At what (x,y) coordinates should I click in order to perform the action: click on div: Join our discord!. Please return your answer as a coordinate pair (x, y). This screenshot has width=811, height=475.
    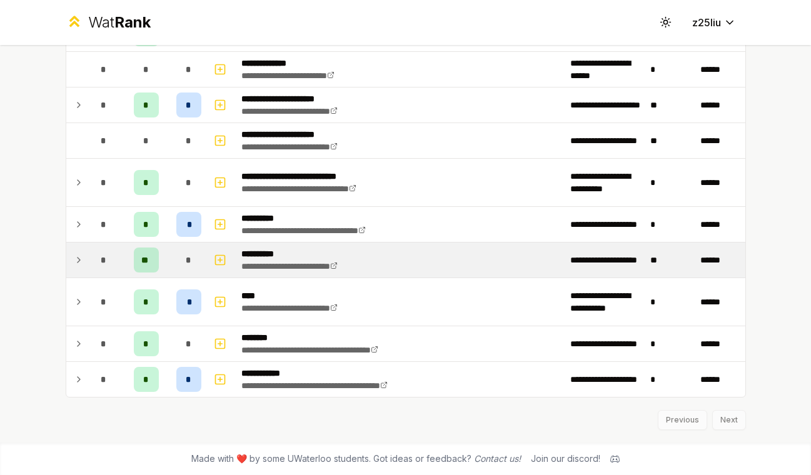
    Looking at the image, I should click on (565, 459).